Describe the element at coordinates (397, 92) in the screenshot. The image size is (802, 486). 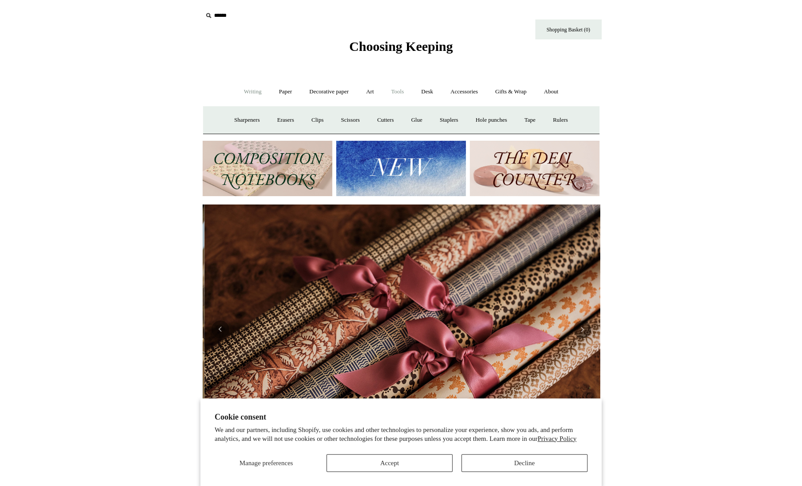
I see `a: Tools` at that location.